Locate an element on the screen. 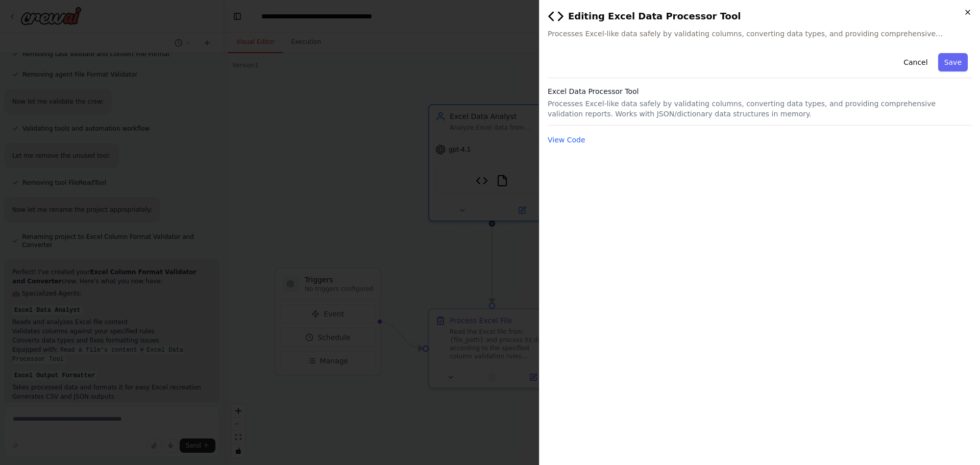  p: Processes Excel-like data safely by validating columns, converting data types, and providing comp... is located at coordinates (759, 109).